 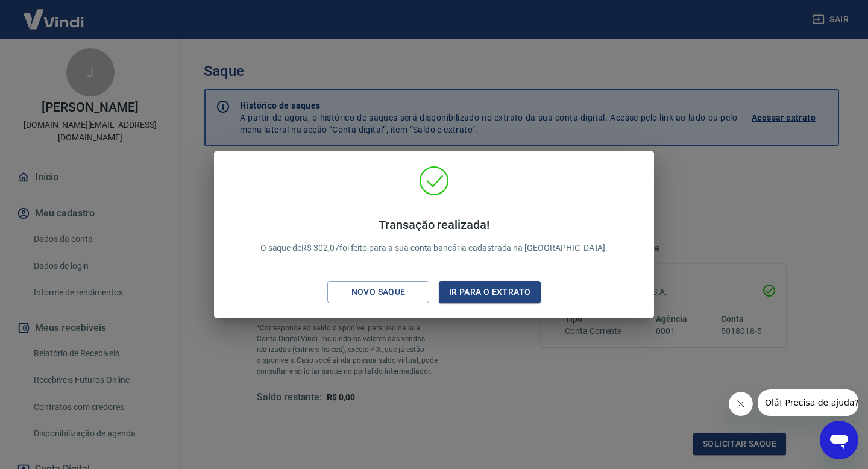 What do you see at coordinates (434, 225) in the screenshot?
I see `h4: Transação realizada!` at bounding box center [434, 225].